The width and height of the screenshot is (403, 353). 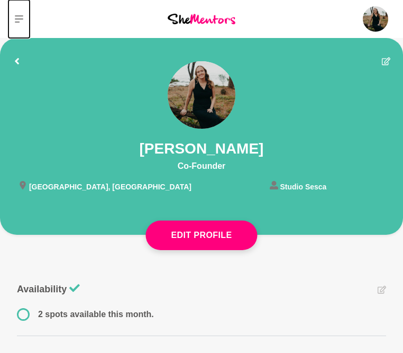 What do you see at coordinates (201, 166) in the screenshot?
I see `p: Co-Founder` at bounding box center [201, 166].